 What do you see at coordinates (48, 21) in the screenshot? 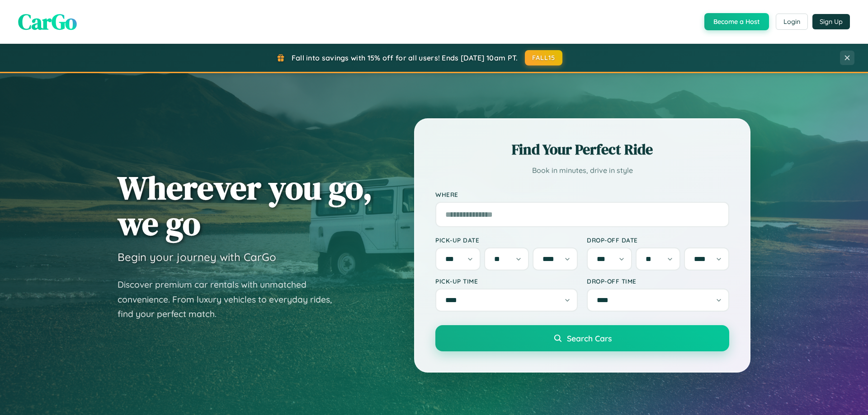
I see `span: CarGo` at bounding box center [48, 21].